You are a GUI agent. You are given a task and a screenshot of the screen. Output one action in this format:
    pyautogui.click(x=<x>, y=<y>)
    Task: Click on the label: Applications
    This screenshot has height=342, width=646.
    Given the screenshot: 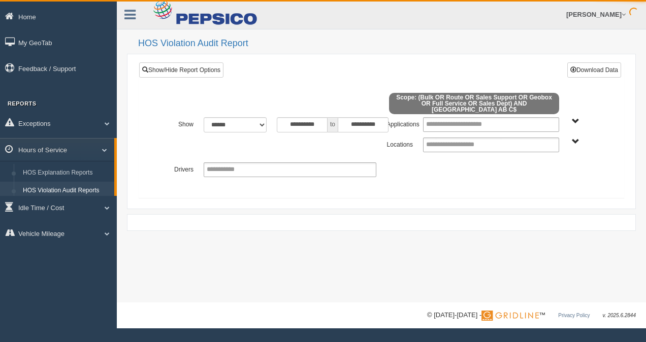 What is the action you would take?
    pyautogui.click(x=400, y=123)
    